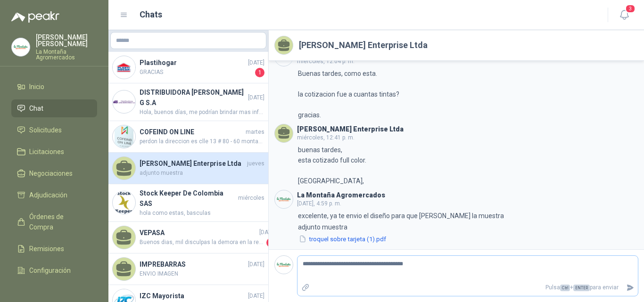 This screenshot has height=302, width=644. Describe the element at coordinates (46, 152) in the screenshot. I see `span: Licitaciones` at that location.